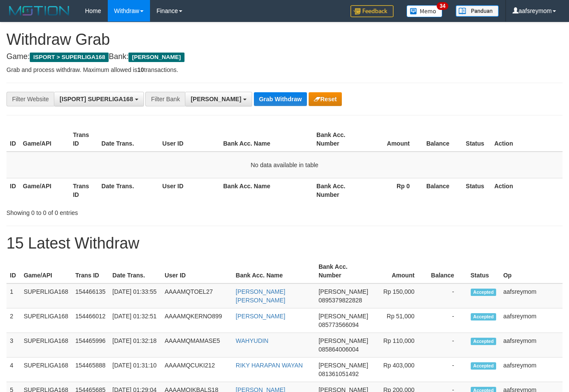  What do you see at coordinates (13, 370) in the screenshot?
I see `td: 4` at bounding box center [13, 370].